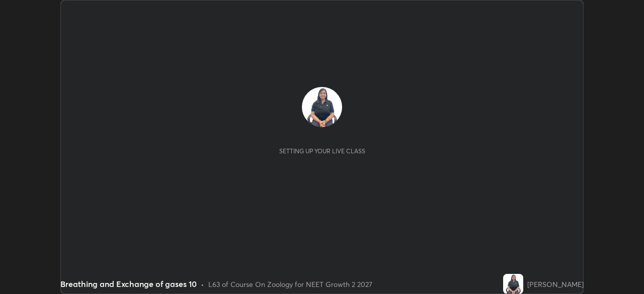  I want to click on div: Setting up your live class, so click(322, 151).